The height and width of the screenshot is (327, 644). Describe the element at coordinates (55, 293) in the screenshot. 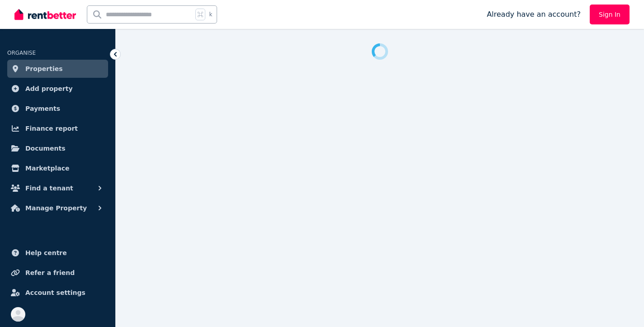

I see `span: Account settings` at that location.